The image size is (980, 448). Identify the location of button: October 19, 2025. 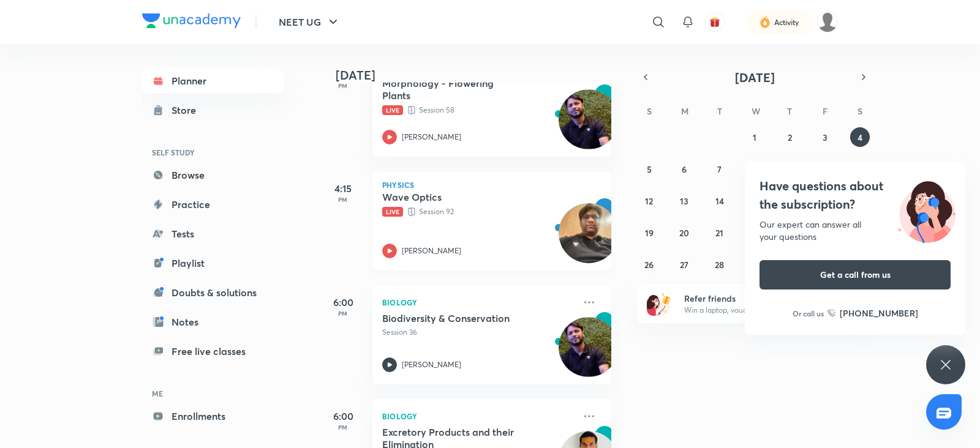
(649, 233).